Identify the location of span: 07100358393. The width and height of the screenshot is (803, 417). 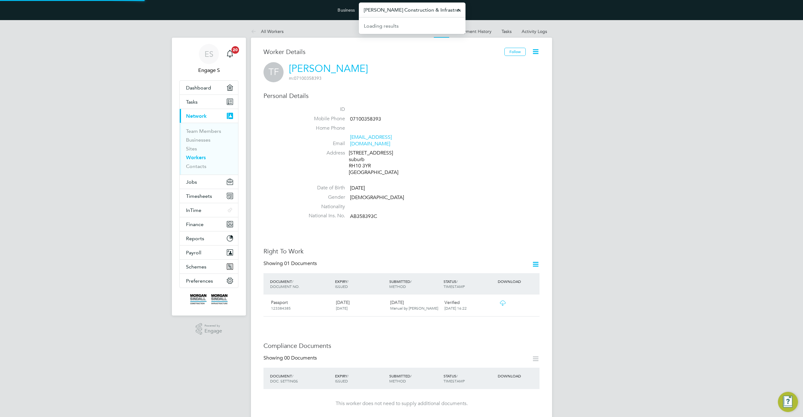
(305, 78).